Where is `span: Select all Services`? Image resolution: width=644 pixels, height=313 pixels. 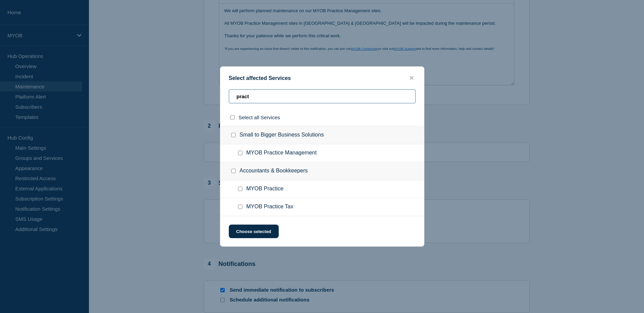
span: Select all Services is located at coordinates (260, 117).